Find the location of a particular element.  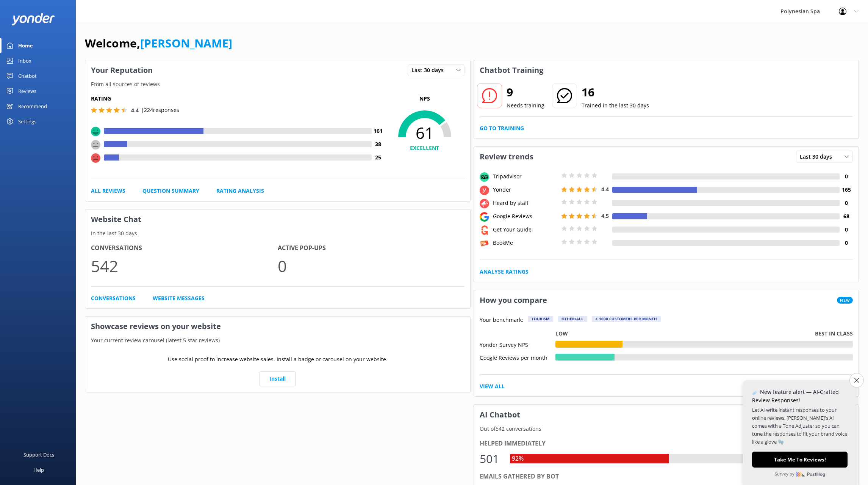

p: Trained in the last 30 days is located at coordinates (615, 105).